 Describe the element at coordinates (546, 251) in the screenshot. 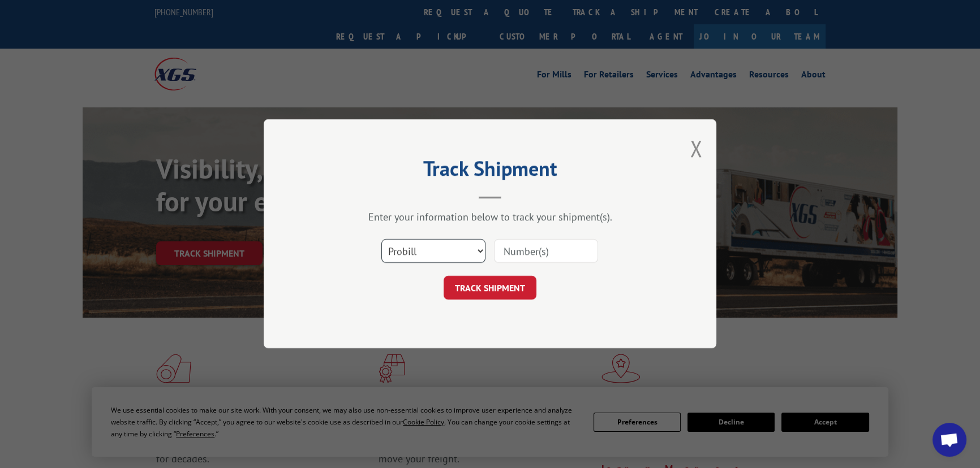

I see `input: Number(s)` at that location.